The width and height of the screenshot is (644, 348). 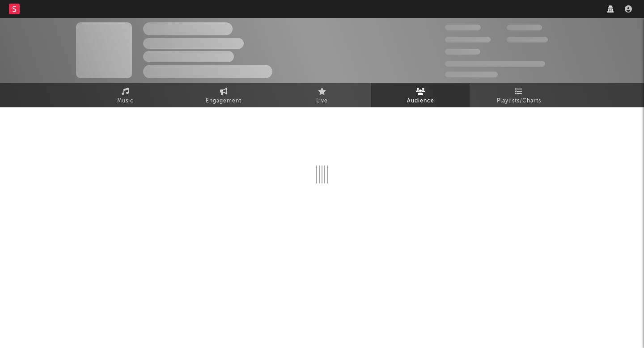 I want to click on span: Music, so click(x=125, y=101).